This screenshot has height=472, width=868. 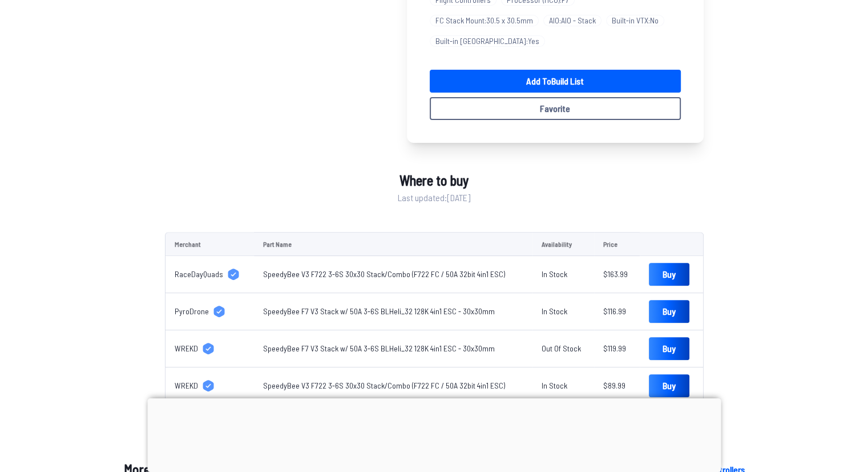 What do you see at coordinates (209, 274) in the screenshot?
I see `a: RaceDayQuads` at bounding box center [209, 274].